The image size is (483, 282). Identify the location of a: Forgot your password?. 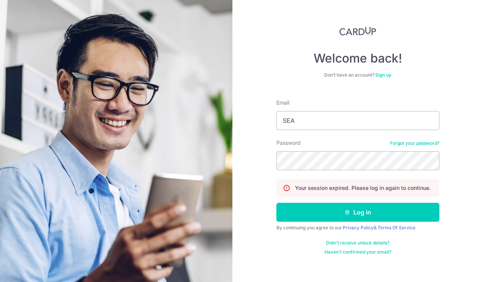
(415, 143).